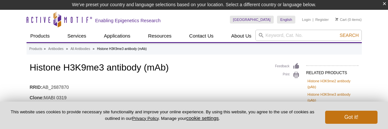  What do you see at coordinates (77, 36) in the screenshot?
I see `a: Services` at bounding box center [77, 36].